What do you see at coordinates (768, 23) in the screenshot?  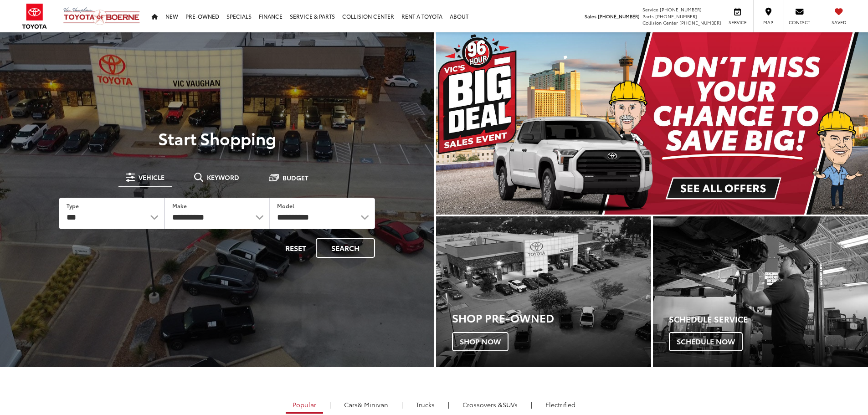 I see `span: Map` at bounding box center [768, 23].